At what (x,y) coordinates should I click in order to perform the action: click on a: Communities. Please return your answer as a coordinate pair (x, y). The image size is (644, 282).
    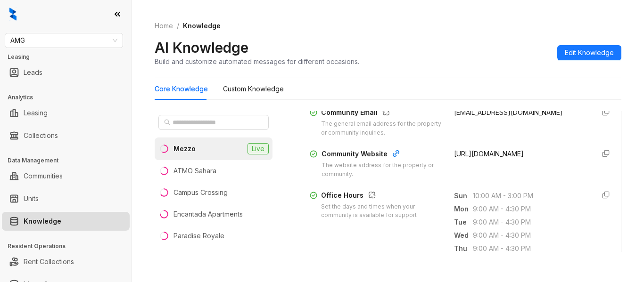
    Looking at the image, I should click on (43, 176).